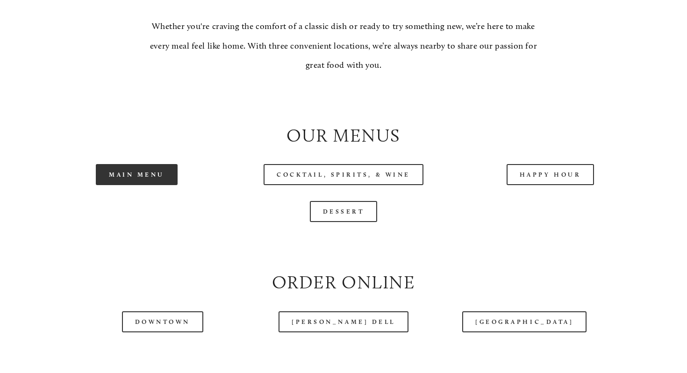  I want to click on a: Main Menu, so click(136, 174).